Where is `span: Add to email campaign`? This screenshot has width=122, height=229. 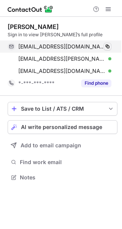 span: Add to email campaign is located at coordinates (51, 145).